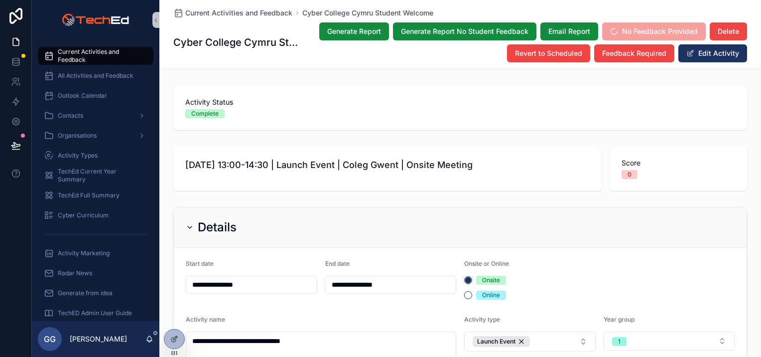 Image resolution: width=761 pixels, height=357 pixels. I want to click on a: TechEd Current Year Summary, so click(96, 175).